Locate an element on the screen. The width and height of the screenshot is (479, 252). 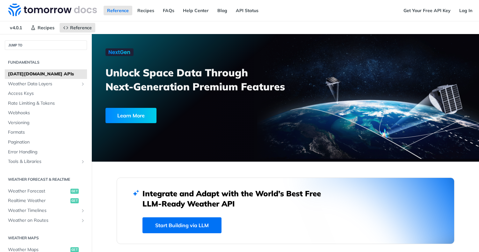
span: Versioning is located at coordinates (46, 123).